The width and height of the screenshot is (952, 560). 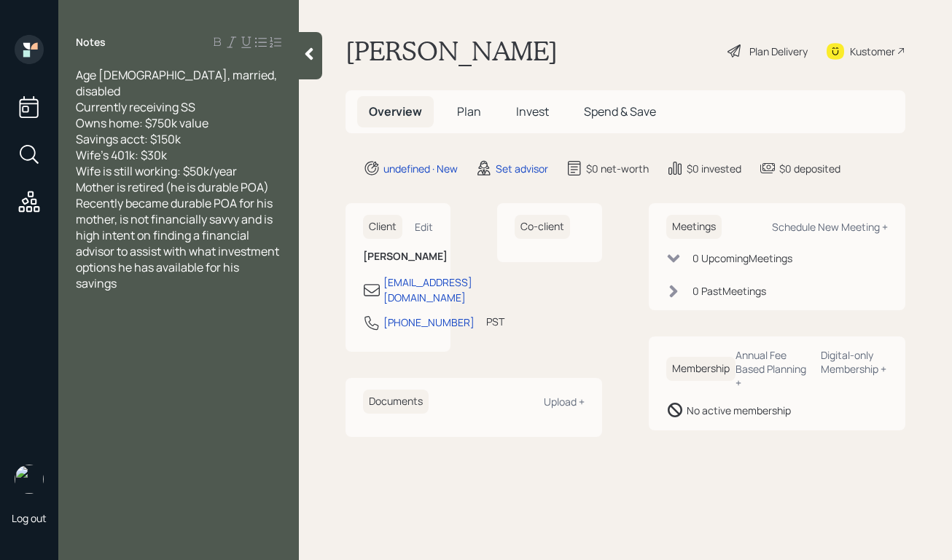 I want to click on div: undefined · New, so click(x=421, y=168).